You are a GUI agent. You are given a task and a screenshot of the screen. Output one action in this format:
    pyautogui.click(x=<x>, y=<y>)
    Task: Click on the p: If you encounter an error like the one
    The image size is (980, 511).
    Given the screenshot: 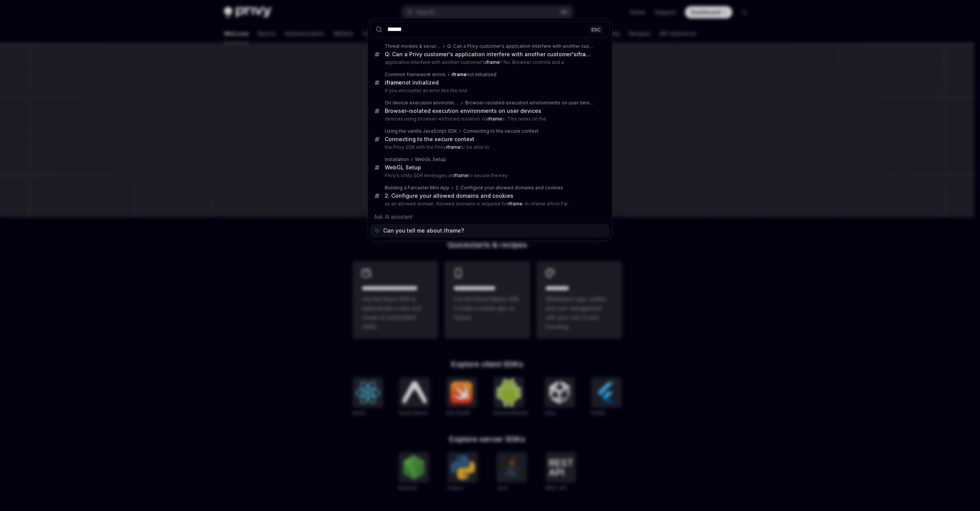 What is the action you would take?
    pyautogui.click(x=489, y=91)
    